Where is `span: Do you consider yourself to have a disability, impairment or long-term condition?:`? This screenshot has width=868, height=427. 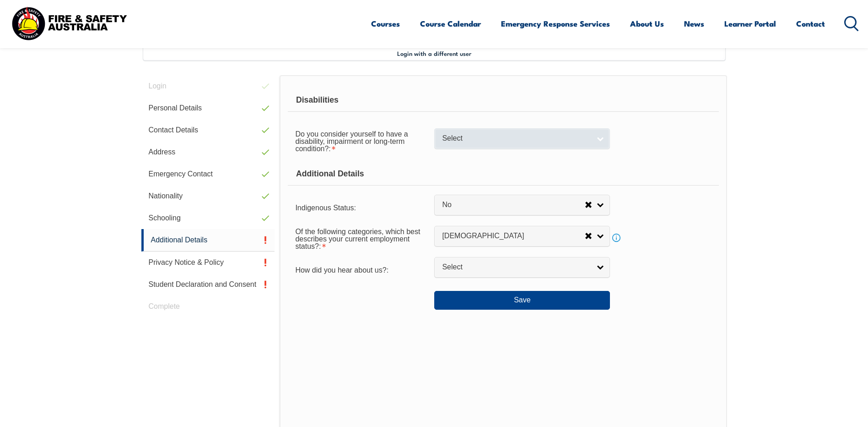 span: Do you consider yourself to have a disability, impairment or long-term condition?: is located at coordinates (351, 141).